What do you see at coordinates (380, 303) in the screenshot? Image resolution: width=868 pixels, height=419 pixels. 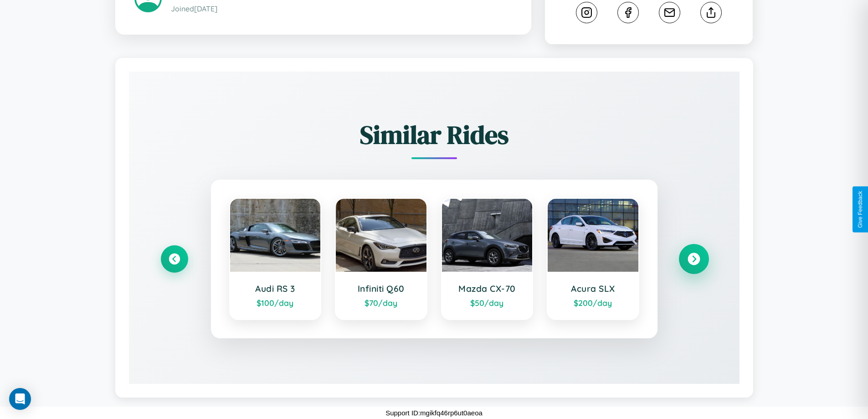 I see `div: $ 70 /day` at bounding box center [380, 303].